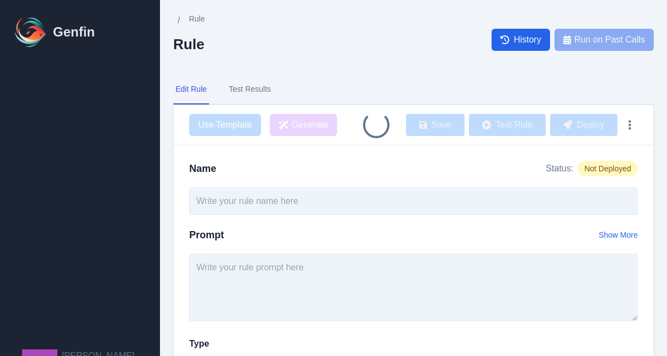 The height and width of the screenshot is (356, 667). Describe the element at coordinates (197, 19) in the screenshot. I see `span: Rule` at that location.